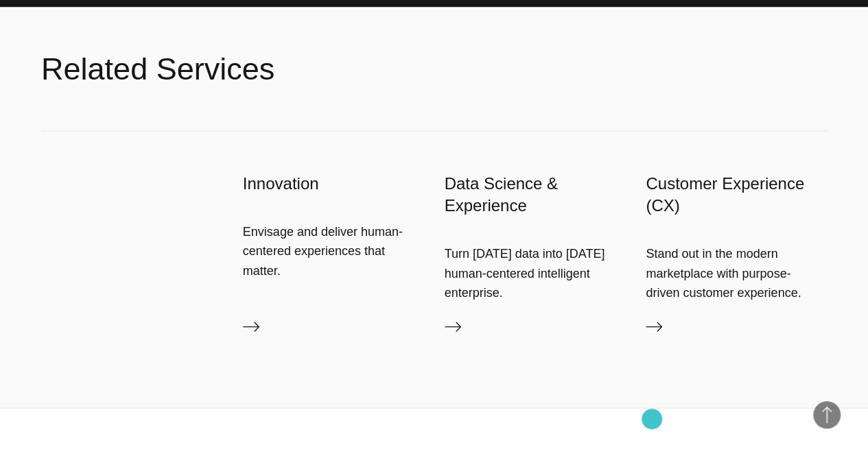 The image size is (868, 456). Describe the element at coordinates (736, 195) in the screenshot. I see `h3: Customer Experience (CX)` at that location.